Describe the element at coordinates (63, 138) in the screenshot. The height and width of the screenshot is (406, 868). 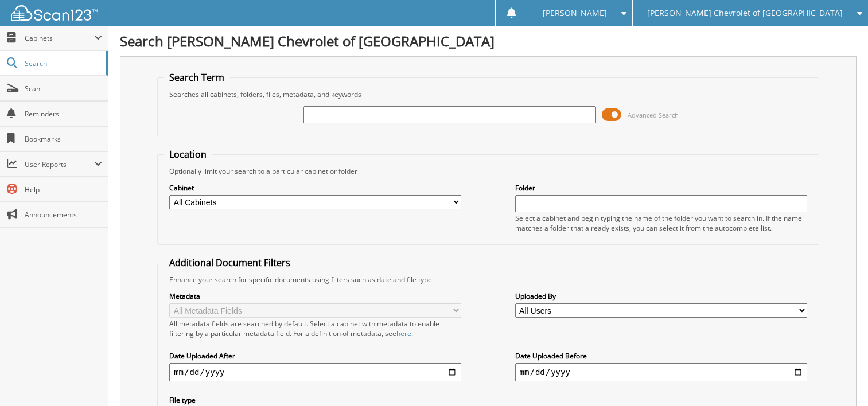
I see `span: Bookmarks` at that location.